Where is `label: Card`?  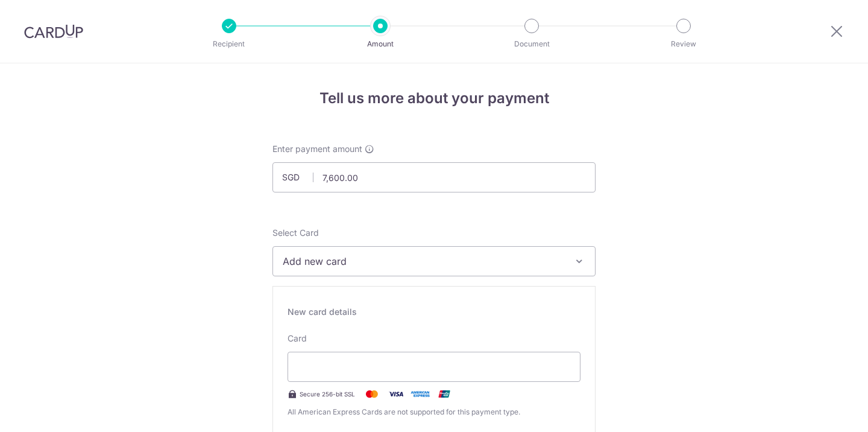 label: Card is located at coordinates (297, 338).